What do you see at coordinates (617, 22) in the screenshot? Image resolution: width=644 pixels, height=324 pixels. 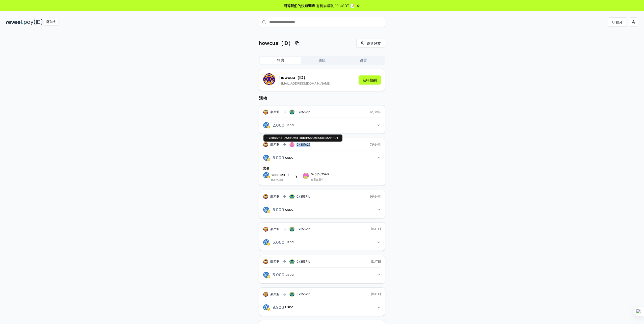 I see `font: 0 积分` at bounding box center [617, 22].